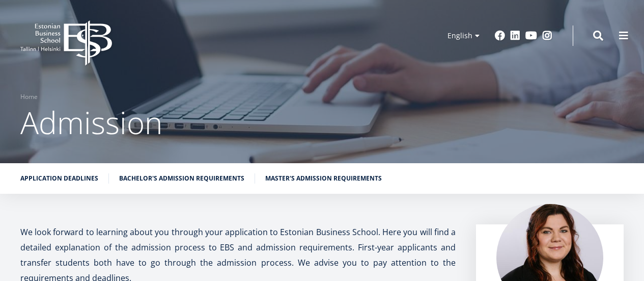 This screenshot has width=644, height=281. What do you see at coordinates (91, 122) in the screenshot?
I see `span: Admission` at bounding box center [91, 122].